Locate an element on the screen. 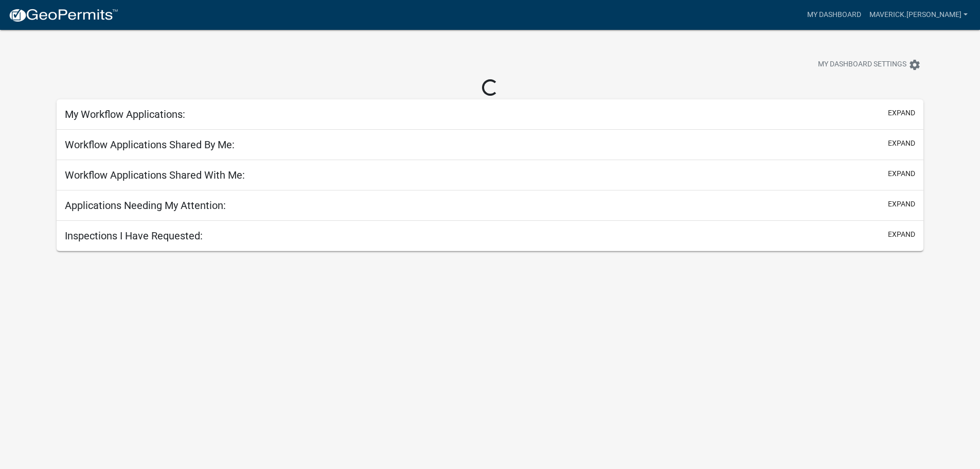 The width and height of the screenshot is (980, 469). h5: Inspections I Have Requested: is located at coordinates (133, 236).